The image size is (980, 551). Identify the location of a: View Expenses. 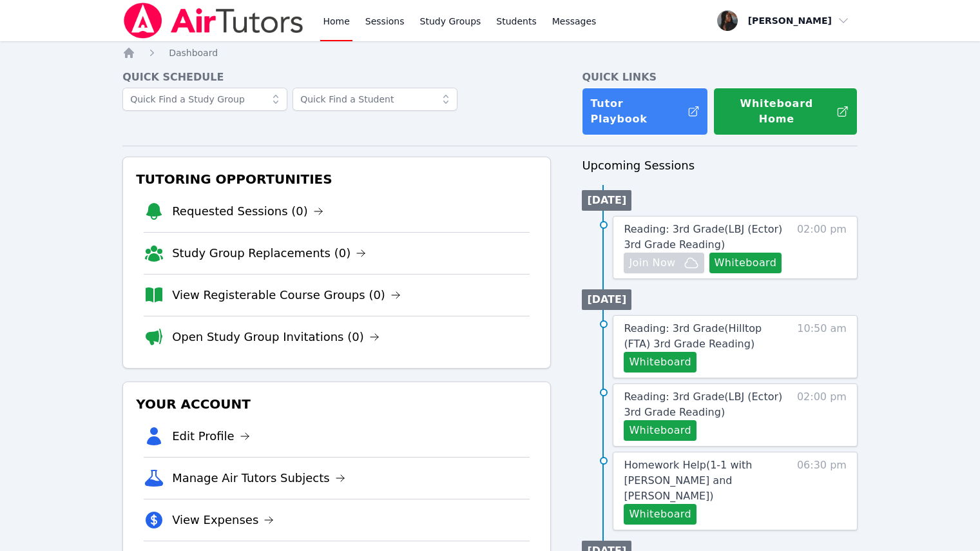
(222, 520).